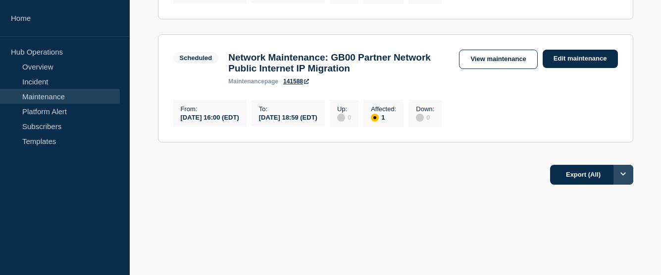 The height and width of the screenshot is (275, 661). I want to click on a: Edit maintenance, so click(581, 58).